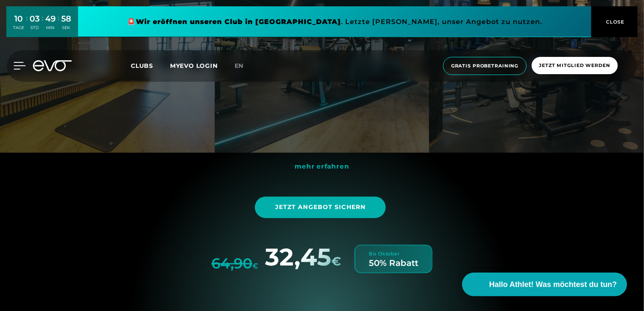  Describe the element at coordinates (18, 28) in the screenshot. I see `div: TAGE` at that location.